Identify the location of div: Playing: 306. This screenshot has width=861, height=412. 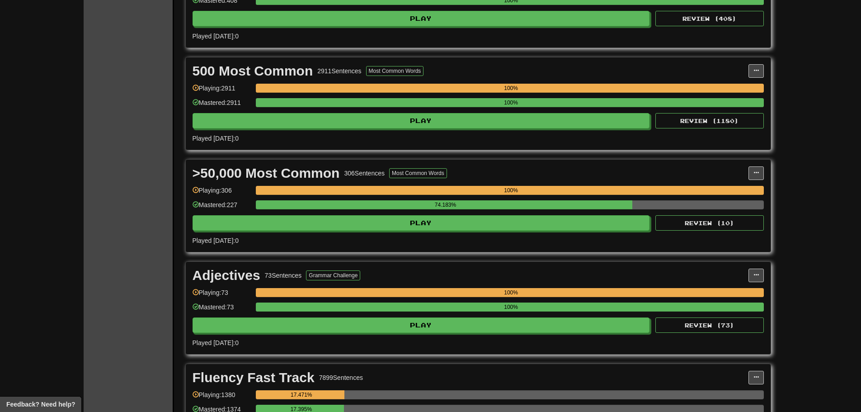
(222, 193).